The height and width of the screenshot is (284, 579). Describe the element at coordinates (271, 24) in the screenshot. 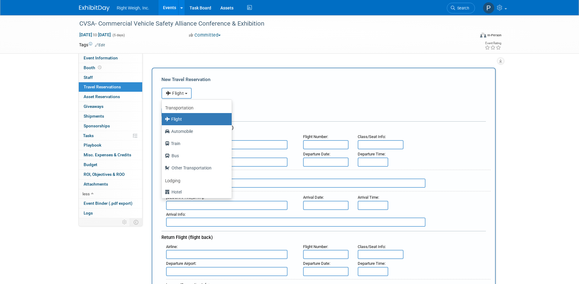

I see `div: CVSA- Commercial Vehicle Safety Alliance Conference & Exhibition` at that location.